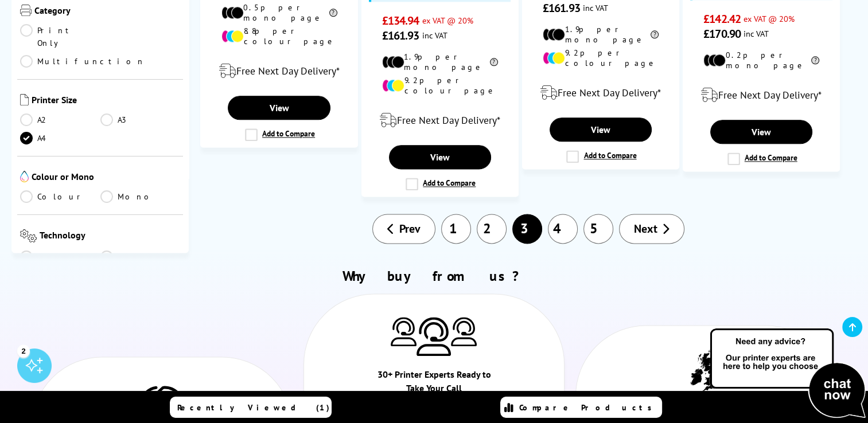 The height and width of the screenshot is (423, 868). Describe the element at coordinates (24, 100) in the screenshot. I see `img: Printer Size` at that location.